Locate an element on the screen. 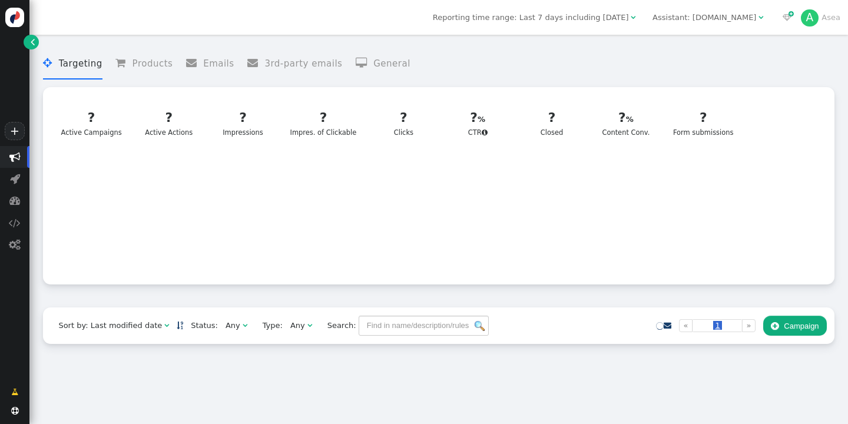  div: Impressions is located at coordinates (243, 123).